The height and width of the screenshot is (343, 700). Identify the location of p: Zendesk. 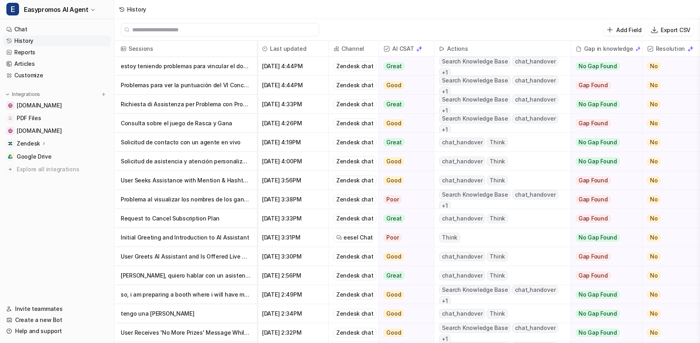
(28, 144).